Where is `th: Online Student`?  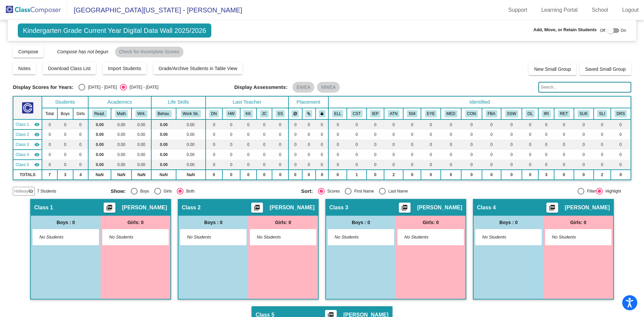 th: Online Student is located at coordinates (530, 114).